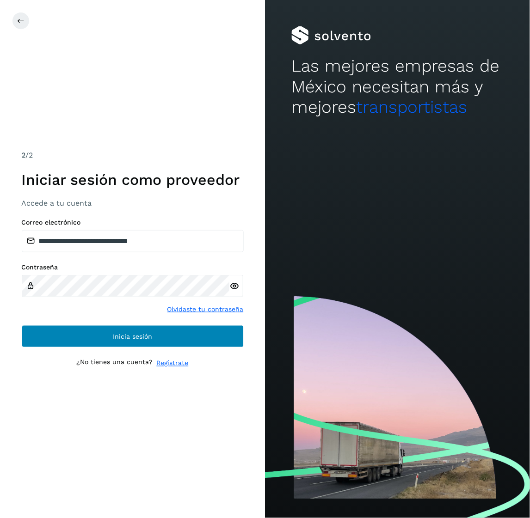 This screenshot has height=518, width=530. Describe the element at coordinates (132, 337) in the screenshot. I see `span: Inicia sesión` at that location.